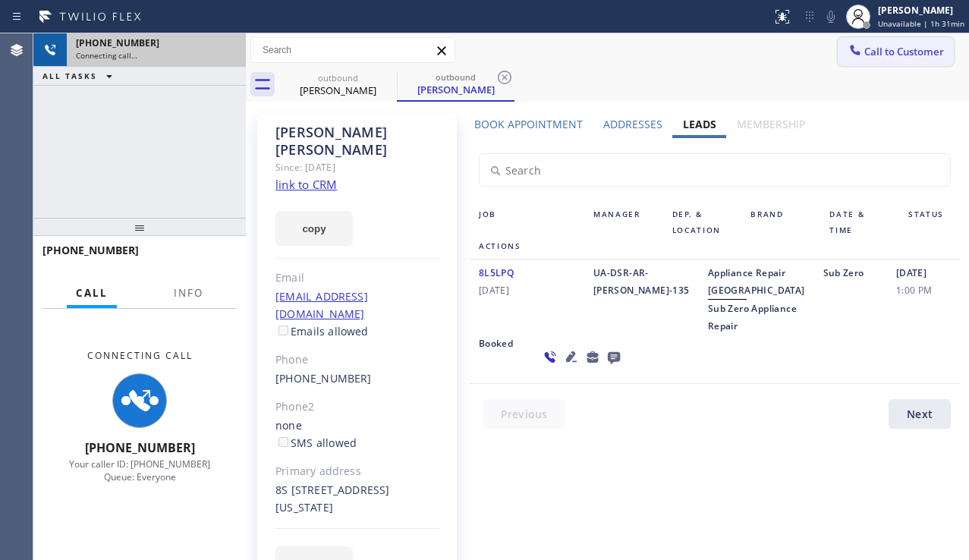  I want to click on div: Email, so click(357, 277).